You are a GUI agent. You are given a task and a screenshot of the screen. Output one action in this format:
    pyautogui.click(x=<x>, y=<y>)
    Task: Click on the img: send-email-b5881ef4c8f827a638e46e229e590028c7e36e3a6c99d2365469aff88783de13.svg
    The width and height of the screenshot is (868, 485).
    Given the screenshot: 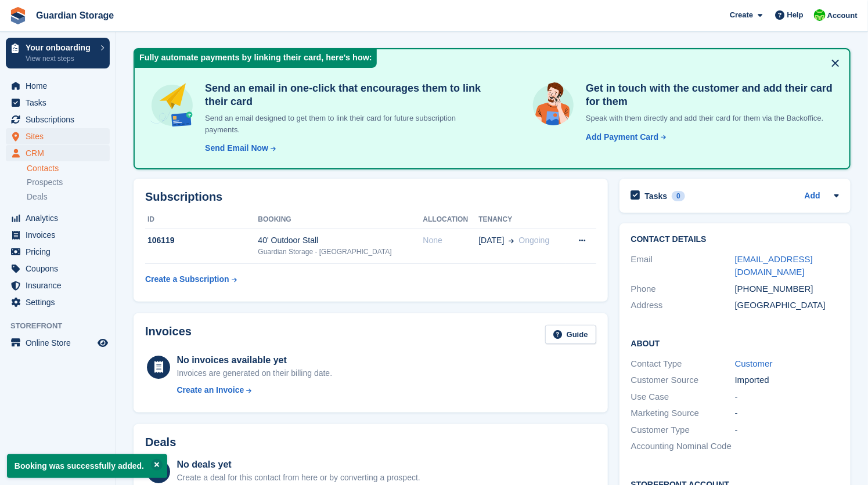 What is the action you would take?
    pyautogui.click(x=172, y=105)
    